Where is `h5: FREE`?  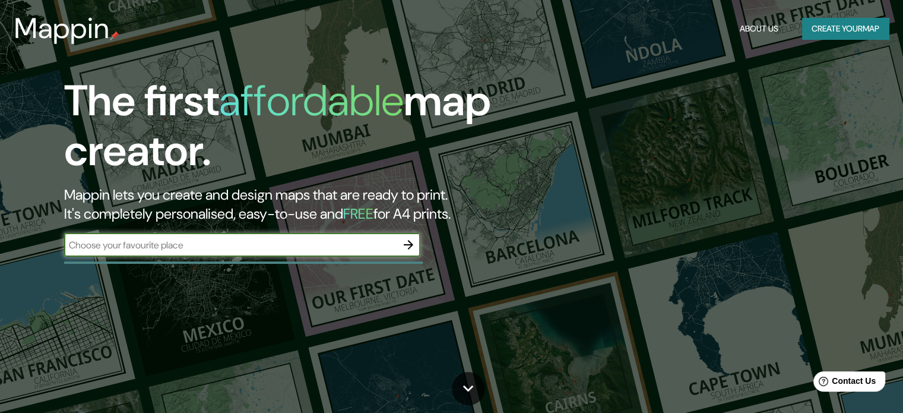
h5: FREE is located at coordinates (358, 213).